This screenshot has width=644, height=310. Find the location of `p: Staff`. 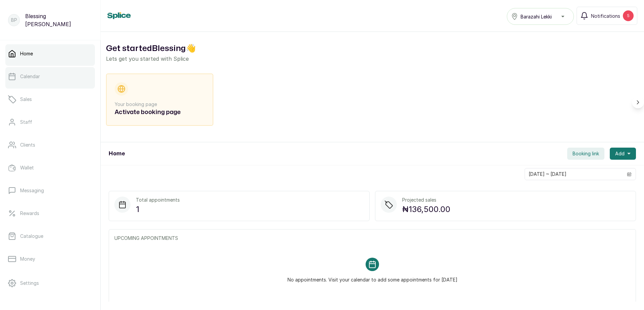

p: Staff is located at coordinates (26, 122).